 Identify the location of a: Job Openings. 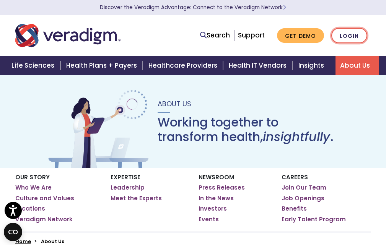
(303, 199).